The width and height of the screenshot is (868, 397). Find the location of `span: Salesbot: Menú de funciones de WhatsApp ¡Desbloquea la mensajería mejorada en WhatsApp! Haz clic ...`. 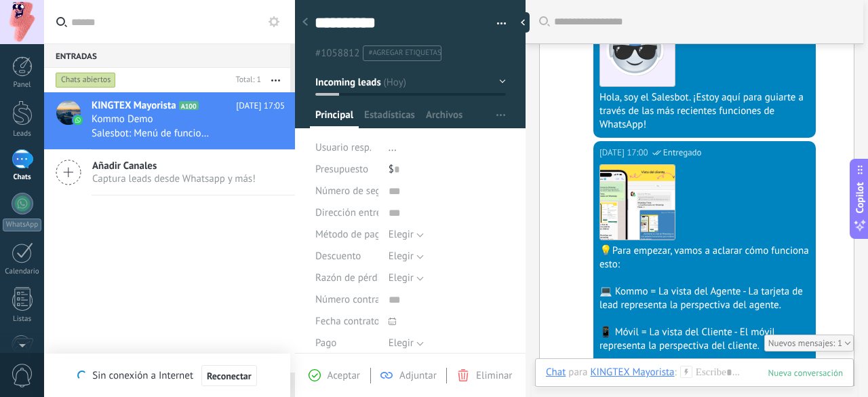

span: Salesbot: Menú de funciones de WhatsApp ¡Desbloquea la mensajería mejorada en WhatsApp! Haz clic ... is located at coordinates (150, 133).